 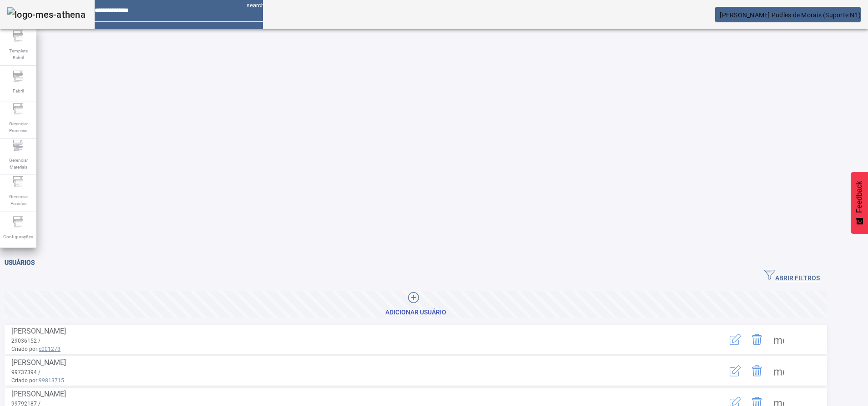 What do you see at coordinates (18, 200) in the screenshot?
I see `span: Gerenciar Paradas` at bounding box center [18, 200].